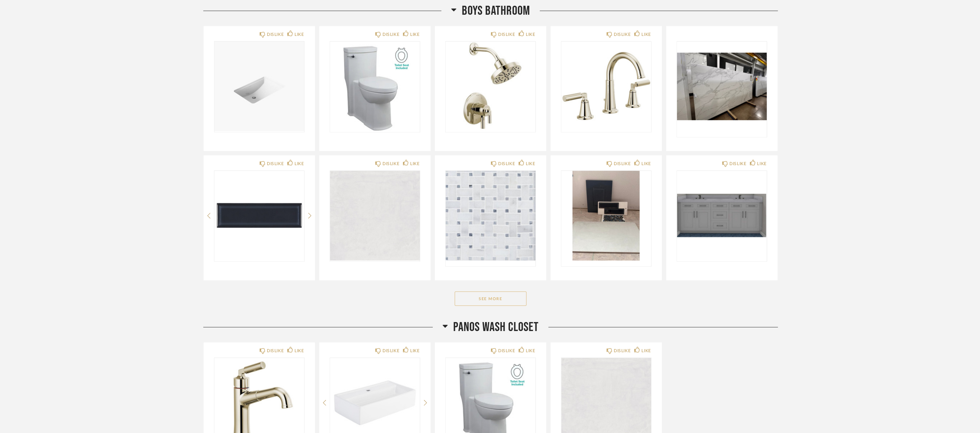 This screenshot has height=433, width=980. I want to click on span: Panos Wash Closet, so click(496, 327).